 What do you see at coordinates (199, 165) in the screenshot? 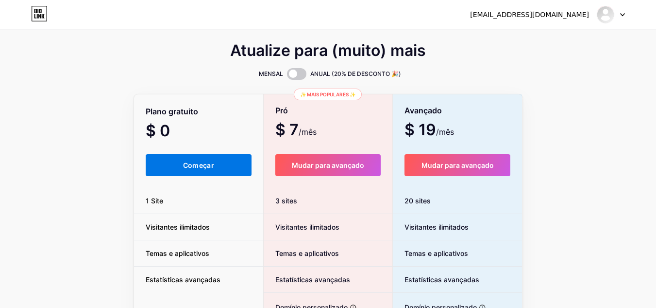
I see `button: Começar` at bounding box center [199, 165].